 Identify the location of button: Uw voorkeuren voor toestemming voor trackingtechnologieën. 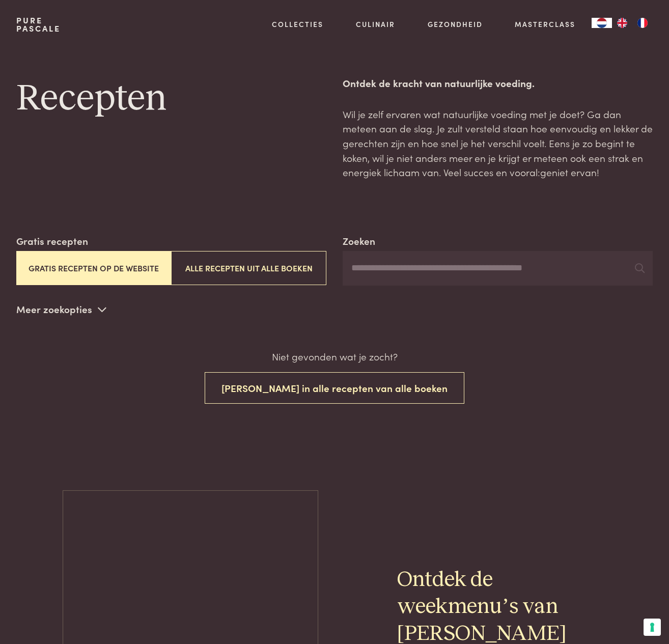
(652, 627).